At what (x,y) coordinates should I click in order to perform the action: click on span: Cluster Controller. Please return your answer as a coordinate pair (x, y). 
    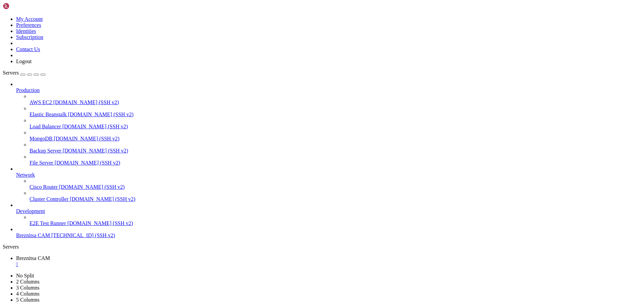
    Looking at the image, I should click on (49, 199).